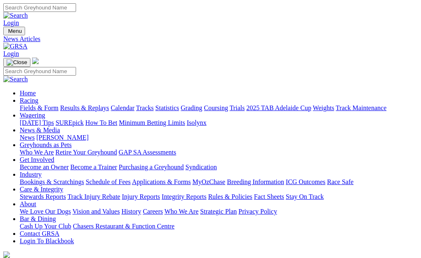 The width and height of the screenshot is (421, 258). I want to click on a: Track Injury Rebate, so click(94, 197).